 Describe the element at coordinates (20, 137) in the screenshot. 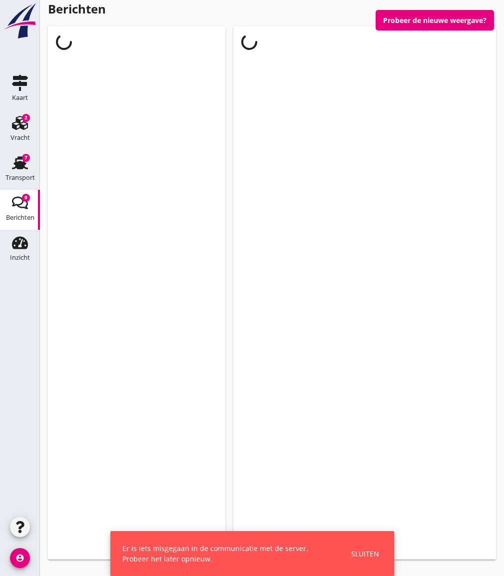

I see `div: Vracht` at that location.